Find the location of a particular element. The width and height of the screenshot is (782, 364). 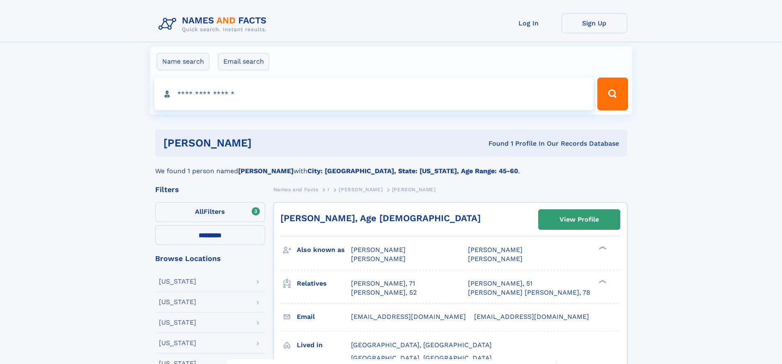

h3: Email is located at coordinates (324, 317).